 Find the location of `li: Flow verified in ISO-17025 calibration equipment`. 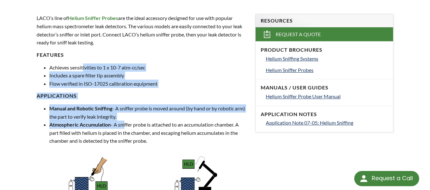

li: Flow verified in ISO-17025 calibration equipment is located at coordinates (148, 84).